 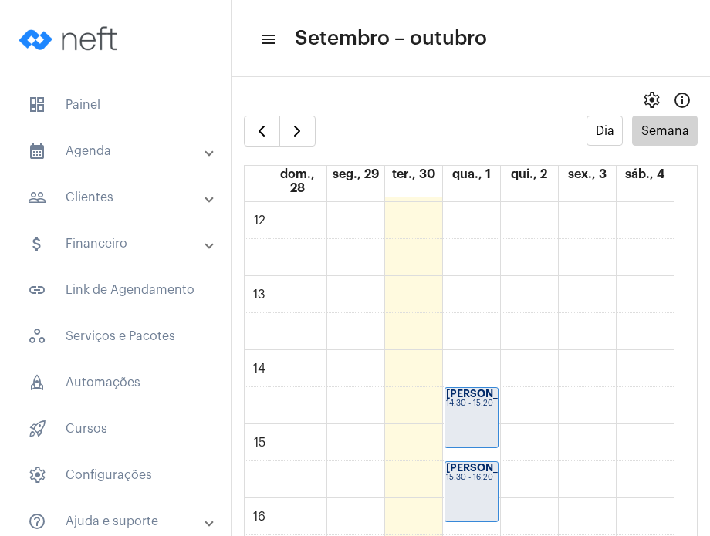 I want to click on span: Painel, so click(x=115, y=105).